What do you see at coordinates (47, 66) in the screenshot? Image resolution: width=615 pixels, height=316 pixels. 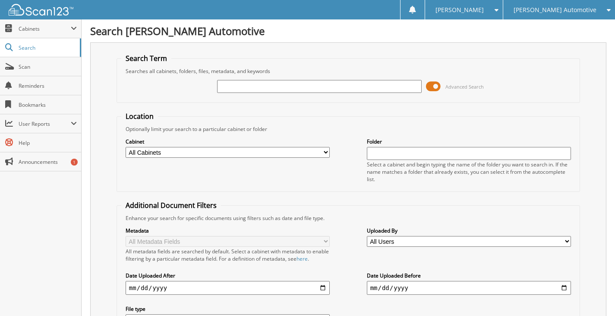 I see `span: Scan` at bounding box center [47, 66].